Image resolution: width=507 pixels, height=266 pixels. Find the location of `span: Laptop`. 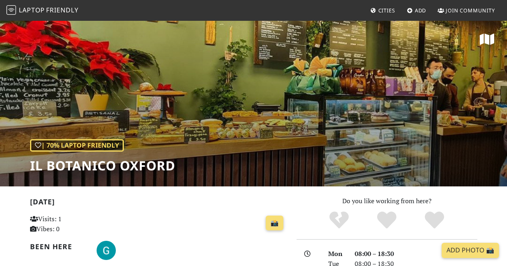

span: Laptop is located at coordinates (32, 10).